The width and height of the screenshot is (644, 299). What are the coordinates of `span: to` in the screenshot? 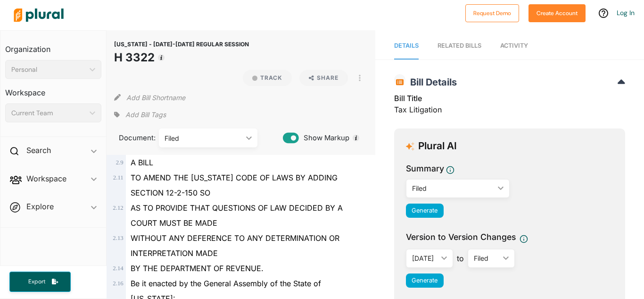 It's located at (460, 258).